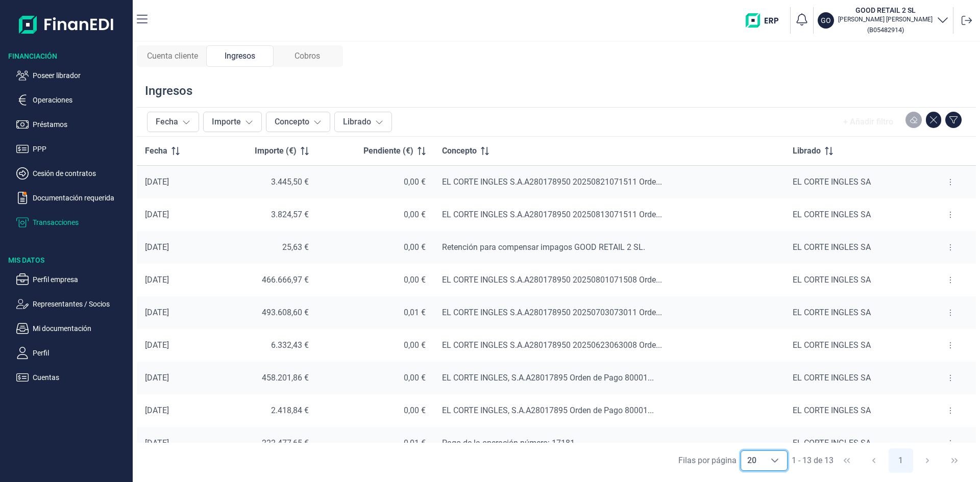 Image resolution: width=980 pixels, height=482 pixels. What do you see at coordinates (233, 122) in the screenshot?
I see `button: Importe` at bounding box center [233, 122].